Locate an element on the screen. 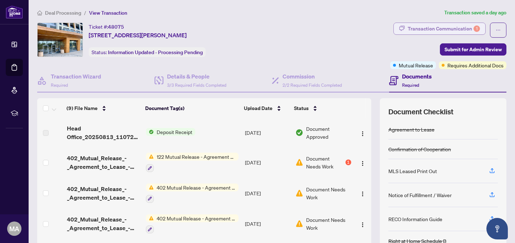  span: View Transaction is located at coordinates (108, 13).